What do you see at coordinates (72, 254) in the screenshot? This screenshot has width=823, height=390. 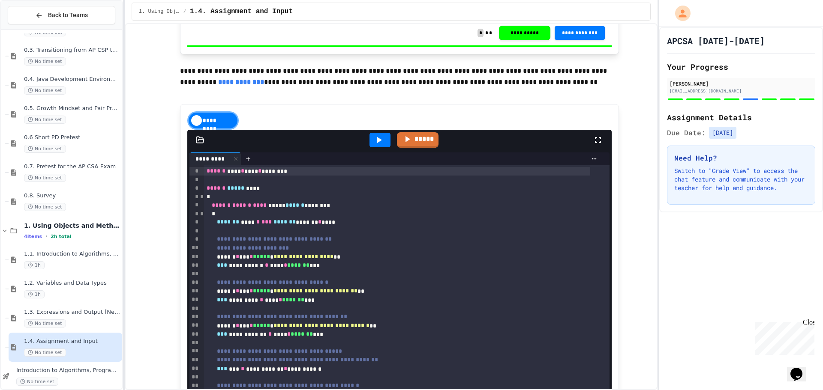 I see `span: 1.1. Introduction to Algorithms, Programming, and Compilers` at bounding box center [72, 254].